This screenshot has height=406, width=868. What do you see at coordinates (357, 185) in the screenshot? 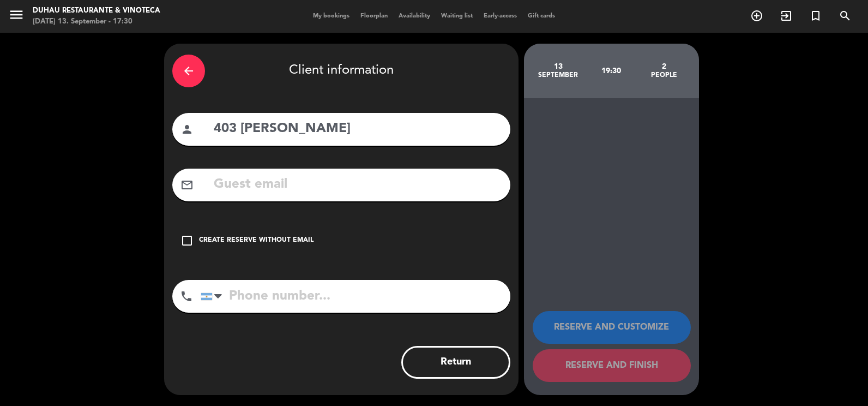
I see `input: Guest email` at bounding box center [357, 185].